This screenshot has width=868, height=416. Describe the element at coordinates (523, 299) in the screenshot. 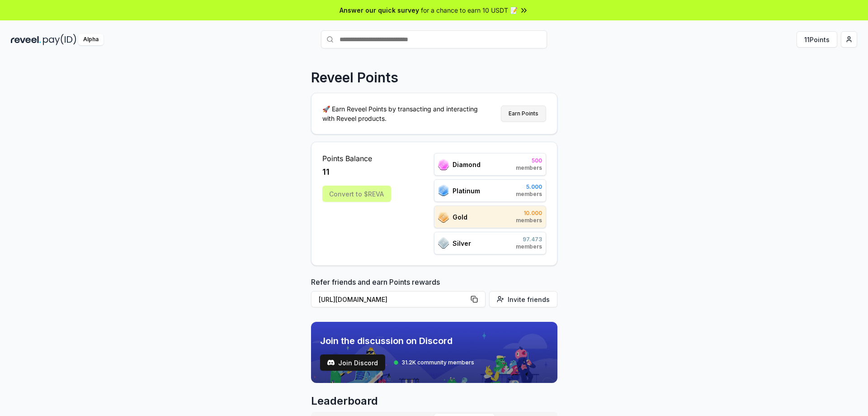

I see `button: Invite friends` at that location.